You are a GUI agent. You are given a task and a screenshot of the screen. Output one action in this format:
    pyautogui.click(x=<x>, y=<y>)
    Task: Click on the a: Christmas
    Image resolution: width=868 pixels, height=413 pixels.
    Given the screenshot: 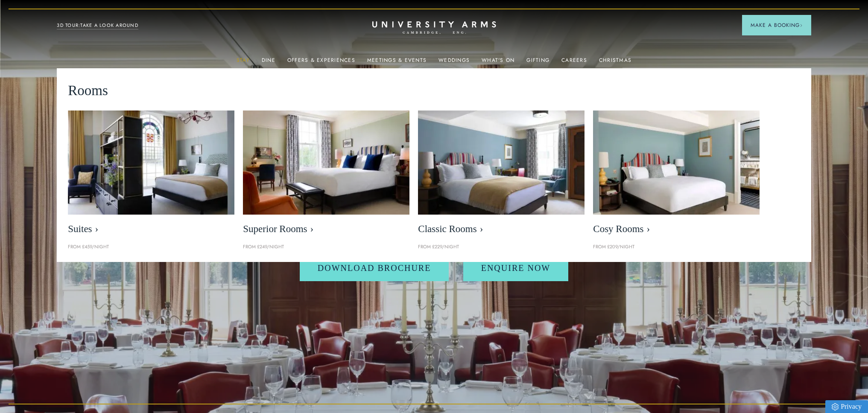 What is the action you would take?
    pyautogui.click(x=615, y=62)
    